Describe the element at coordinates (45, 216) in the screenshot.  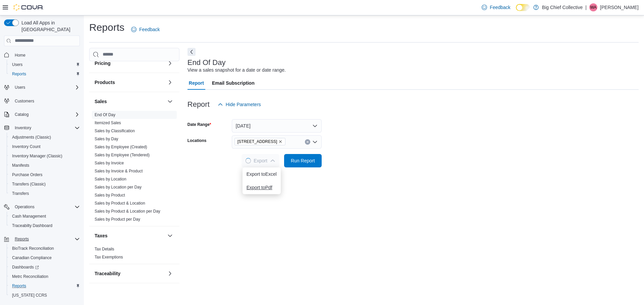
I see `button: Cash Management` at that location.